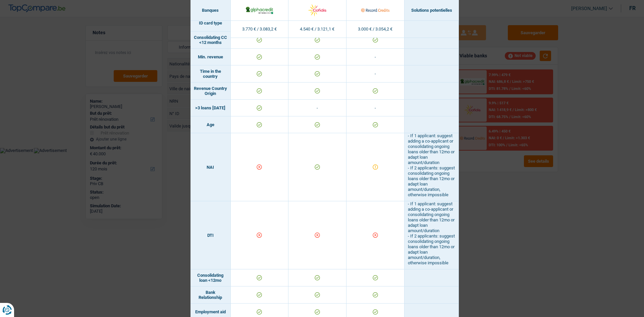 Image resolution: width=644 pixels, height=317 pixels. What do you see at coordinates (317, 10) in the screenshot?
I see `img: Cofidis` at bounding box center [317, 10].